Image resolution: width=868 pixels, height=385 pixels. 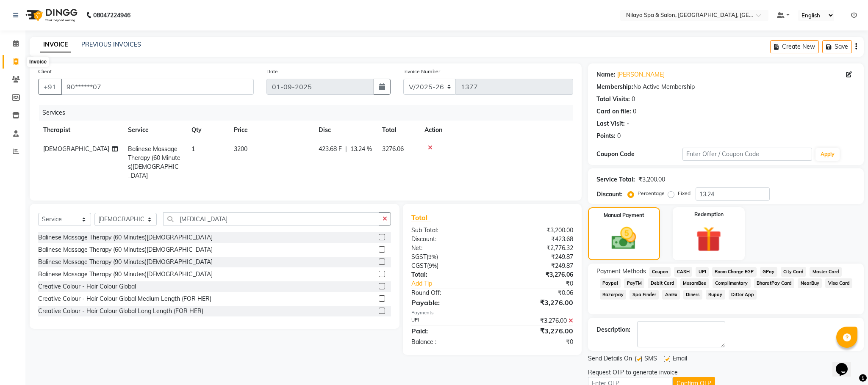 I want to click on span: Payment Methods, so click(x=621, y=272).